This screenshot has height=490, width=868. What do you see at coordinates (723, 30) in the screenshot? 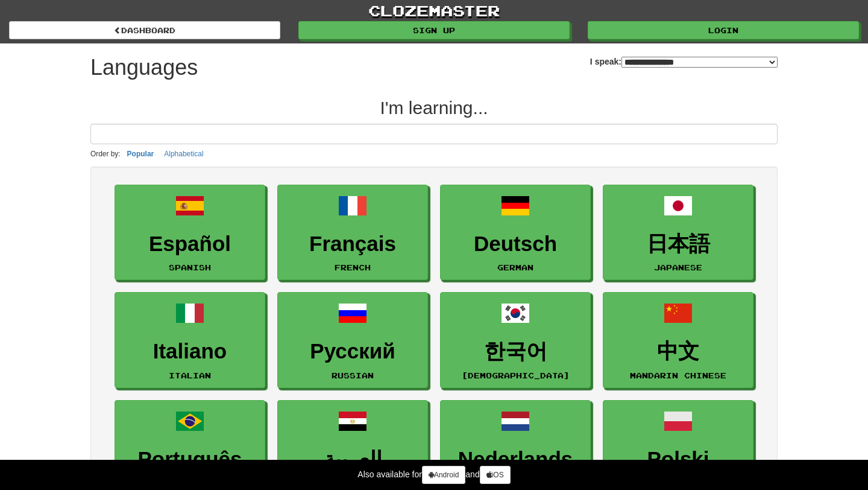
I see `a: Login` at bounding box center [723, 30].